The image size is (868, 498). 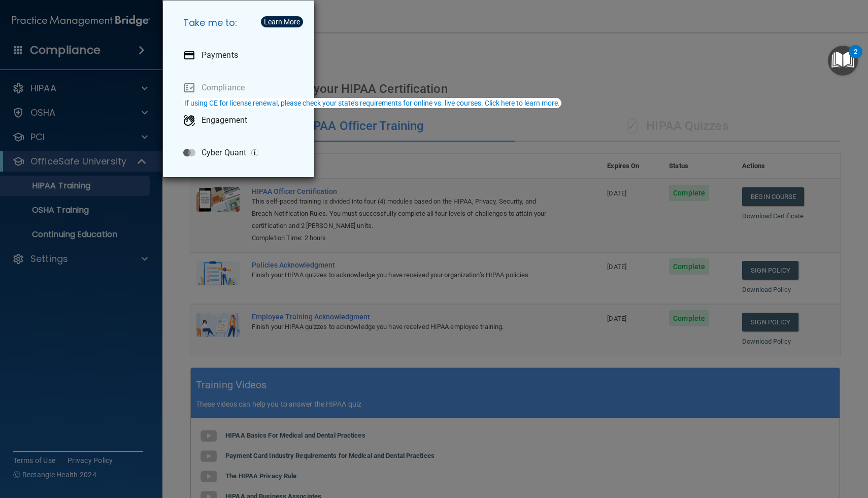 What do you see at coordinates (372, 103) in the screenshot?
I see `div: If using CE for license renewal, please check your state's requirements for online vs. live cours...` at bounding box center [372, 103].